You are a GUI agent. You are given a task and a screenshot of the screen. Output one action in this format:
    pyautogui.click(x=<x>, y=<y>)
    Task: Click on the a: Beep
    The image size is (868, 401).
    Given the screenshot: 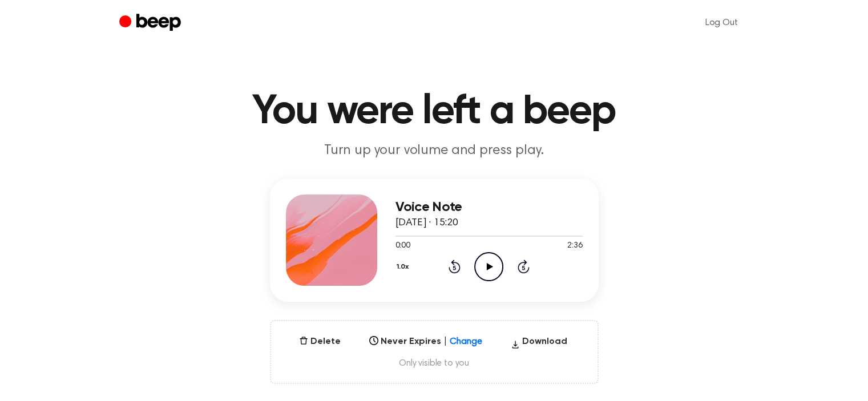 What is the action you would take?
    pyautogui.click(x=151, y=23)
    